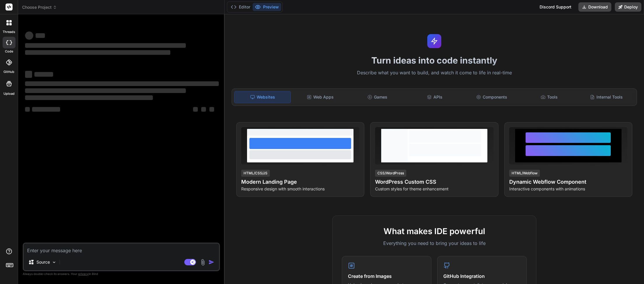  What do you see at coordinates (300, 182) in the screenshot?
I see `h4: Modern Landing Page` at bounding box center [300, 182].